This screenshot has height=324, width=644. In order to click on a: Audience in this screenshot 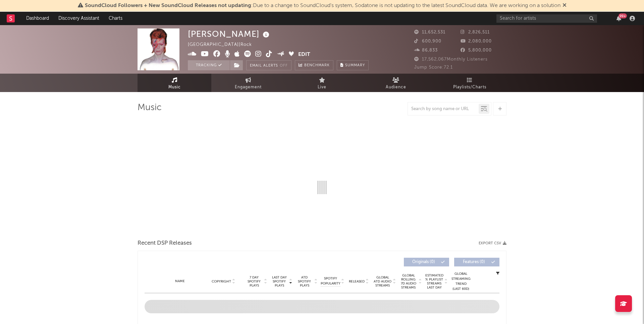, I will do `click(396, 82)`.